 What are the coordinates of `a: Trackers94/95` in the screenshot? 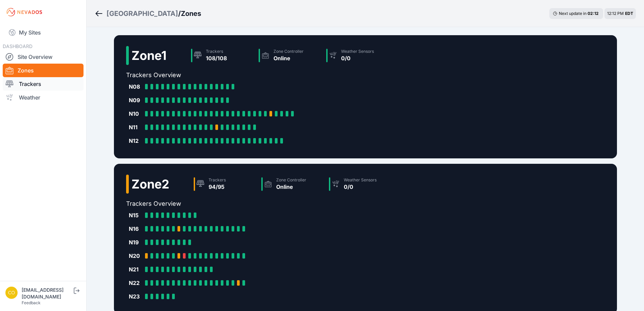 It's located at (225, 184).